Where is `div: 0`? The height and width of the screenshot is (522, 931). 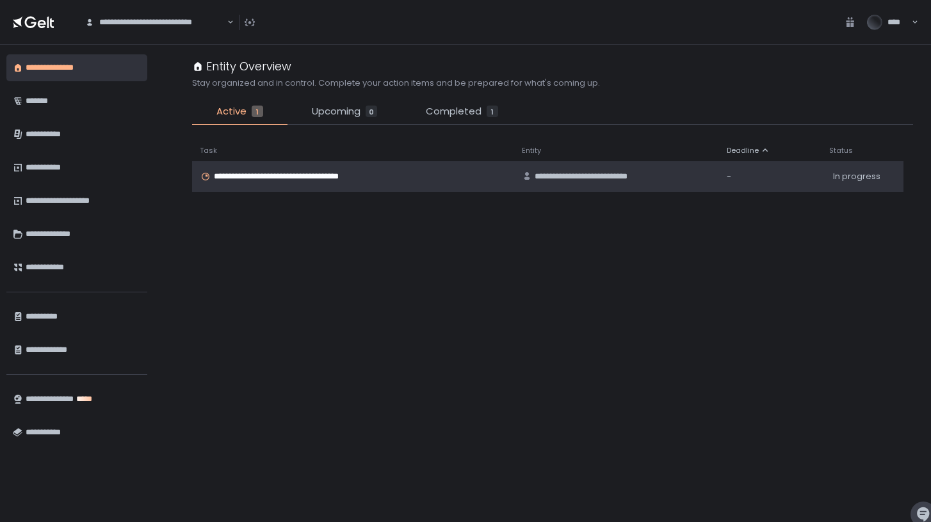 div: 0 is located at coordinates (371, 111).